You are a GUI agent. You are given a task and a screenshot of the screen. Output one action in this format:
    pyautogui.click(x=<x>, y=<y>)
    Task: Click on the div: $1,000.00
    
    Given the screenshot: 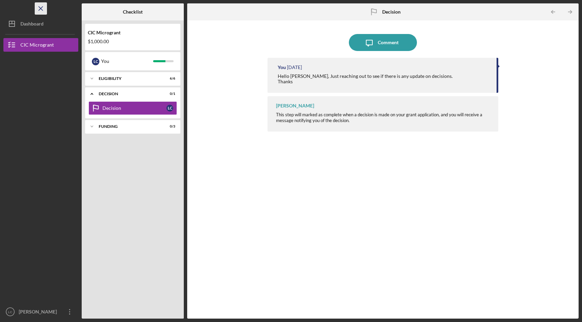 What is the action you would take?
    pyautogui.click(x=133, y=42)
    